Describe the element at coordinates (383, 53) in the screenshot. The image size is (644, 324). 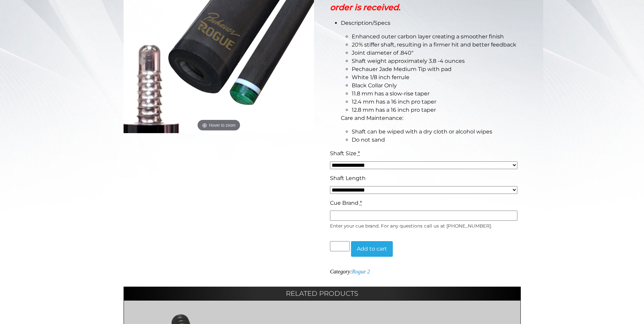
I see `span: Joint diameter of .840″` at that location.